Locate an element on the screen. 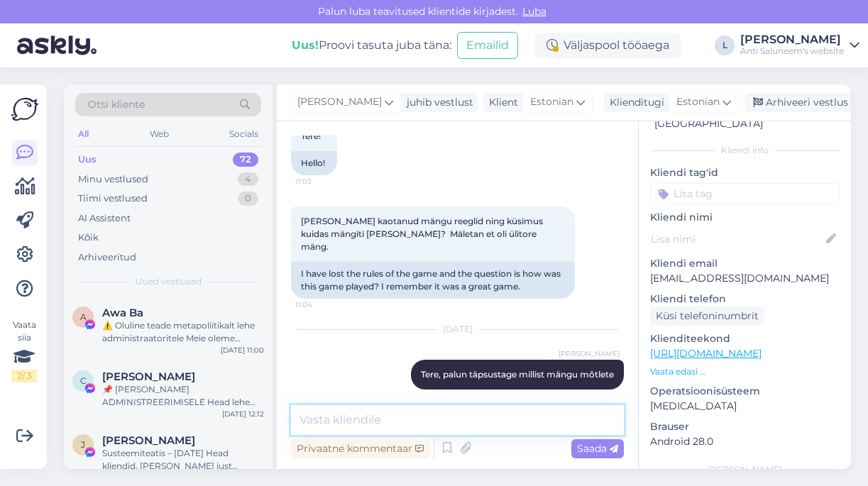 This screenshot has width=868, height=486. div: Klient is located at coordinates (501, 102).